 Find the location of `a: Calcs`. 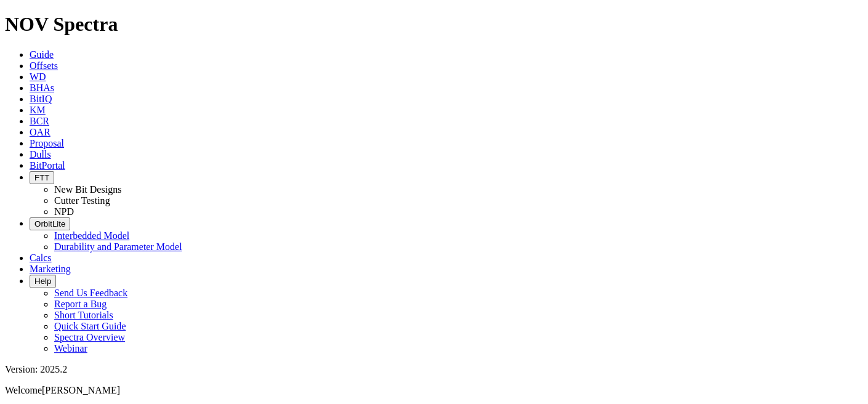

a: Calcs is located at coordinates (41, 258).